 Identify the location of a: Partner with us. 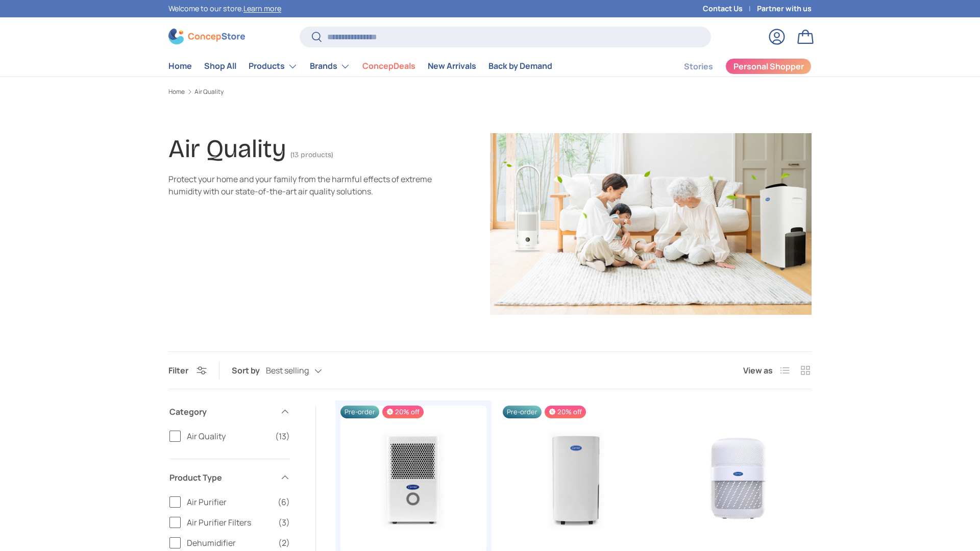
(784, 9).